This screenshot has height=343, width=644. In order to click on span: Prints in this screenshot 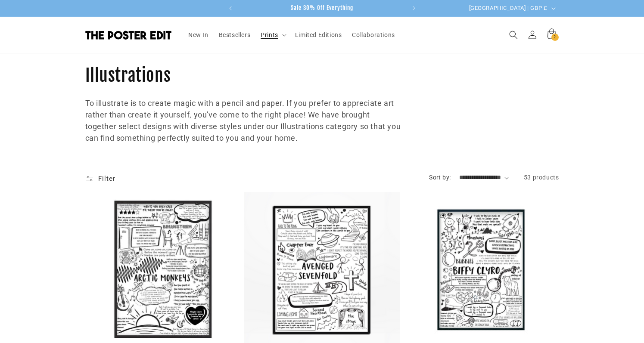, I will do `click(269, 35)`.